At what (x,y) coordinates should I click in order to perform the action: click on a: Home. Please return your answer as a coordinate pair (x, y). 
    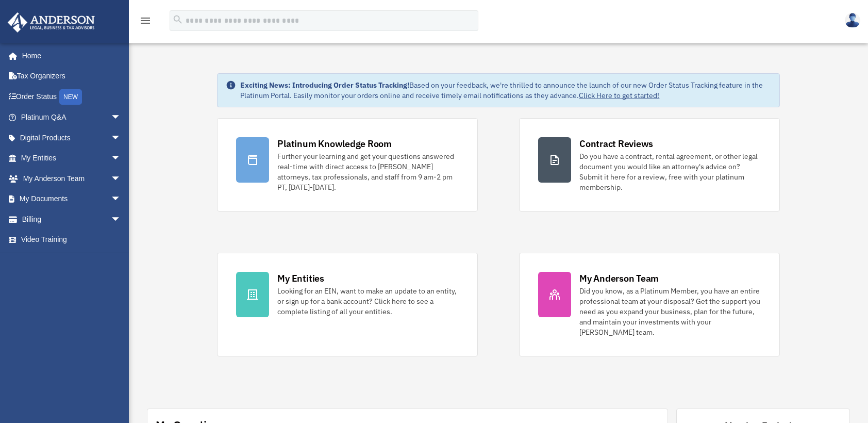
    Looking at the image, I should click on (69, 56).